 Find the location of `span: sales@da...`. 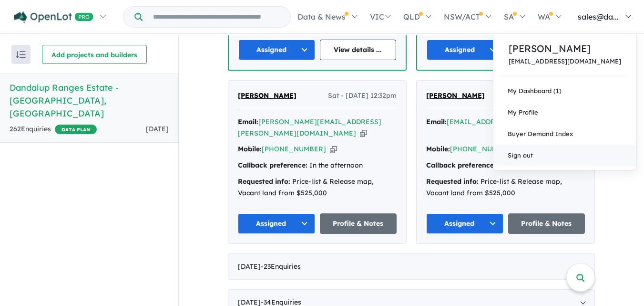

span: sales@da... is located at coordinates (598, 17).